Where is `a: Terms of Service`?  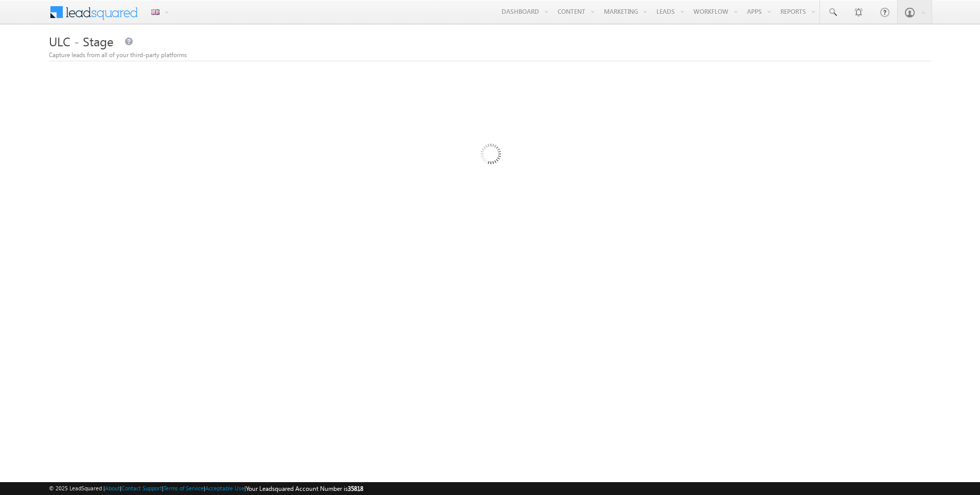 a: Terms of Service is located at coordinates (183, 487).